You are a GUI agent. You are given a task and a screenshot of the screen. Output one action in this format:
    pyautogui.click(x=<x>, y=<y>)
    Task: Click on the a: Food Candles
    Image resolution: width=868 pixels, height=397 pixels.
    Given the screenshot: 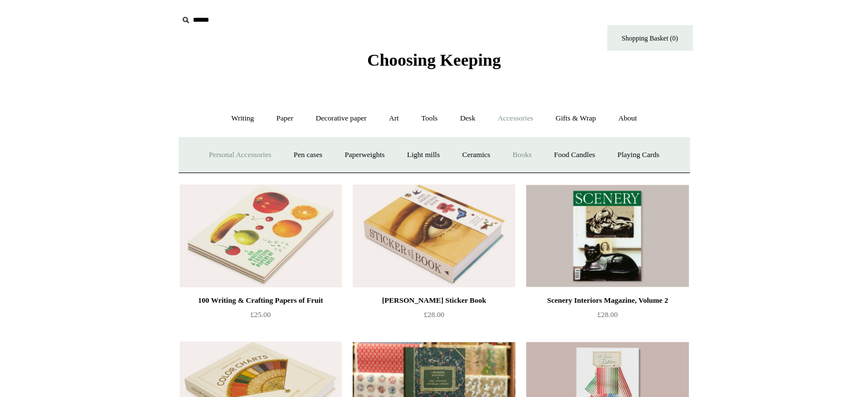 What is the action you would take?
    pyautogui.click(x=575, y=155)
    